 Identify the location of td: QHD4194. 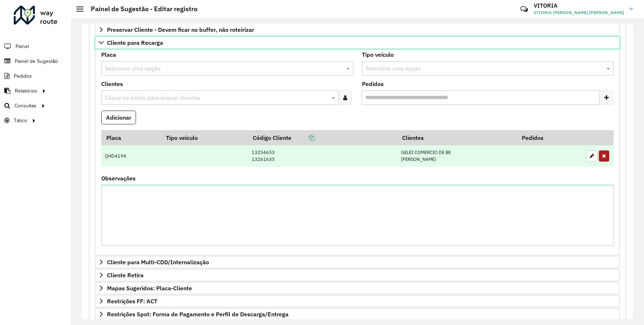
(131, 156).